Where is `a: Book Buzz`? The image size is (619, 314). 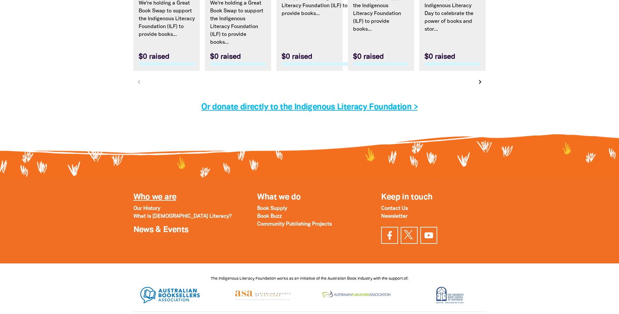
a: Book Buzz is located at coordinates (270, 216).